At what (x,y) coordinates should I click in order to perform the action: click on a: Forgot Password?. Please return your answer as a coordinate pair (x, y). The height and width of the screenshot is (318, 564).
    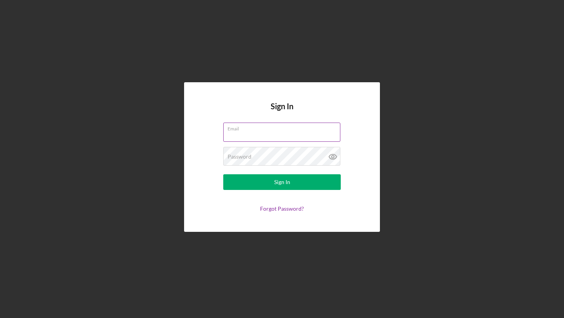
    Looking at the image, I should click on (282, 208).